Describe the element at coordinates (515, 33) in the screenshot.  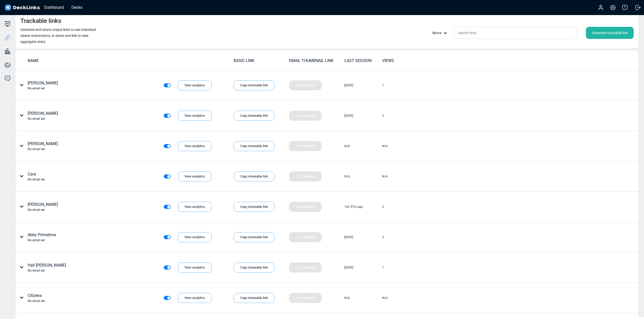
I see `input: Search links` at that location.